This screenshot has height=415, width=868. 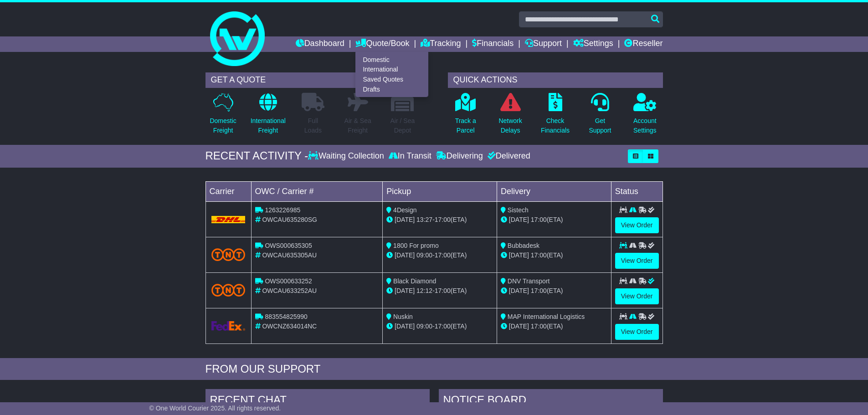 What do you see at coordinates (392, 74) in the screenshot?
I see `div: Quote/Book` at bounding box center [392, 74].